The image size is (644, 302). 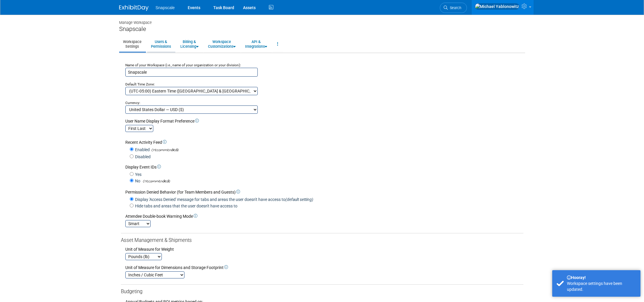 I want to click on i: (default setting), so click(x=299, y=200).